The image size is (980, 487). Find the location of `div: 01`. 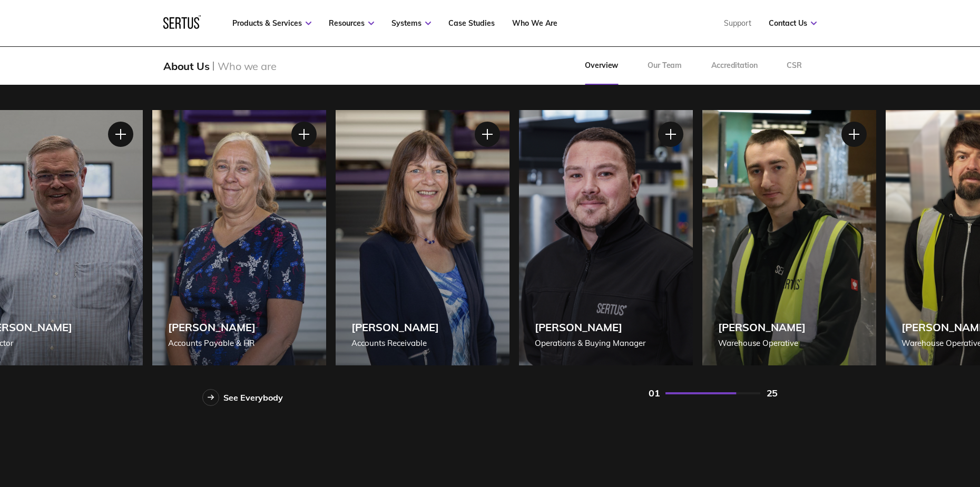

div: 01 is located at coordinates (654, 393).